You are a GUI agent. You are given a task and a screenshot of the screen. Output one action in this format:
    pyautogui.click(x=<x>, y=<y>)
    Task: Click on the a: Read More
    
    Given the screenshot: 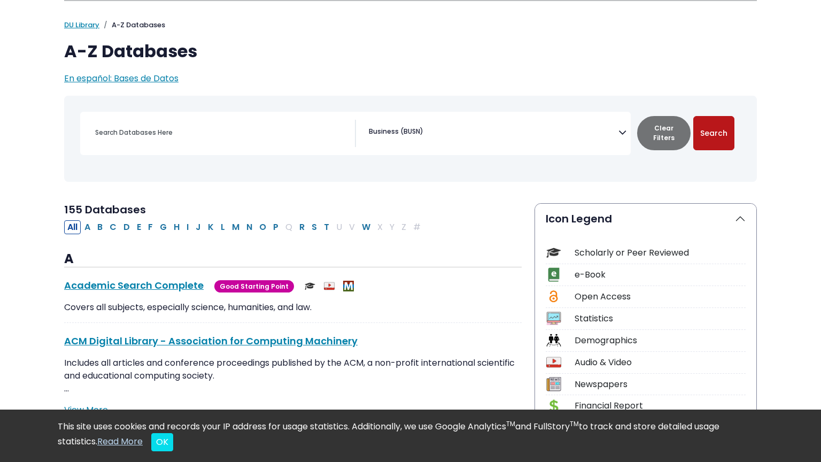 What is the action you would take?
    pyautogui.click(x=120, y=441)
    